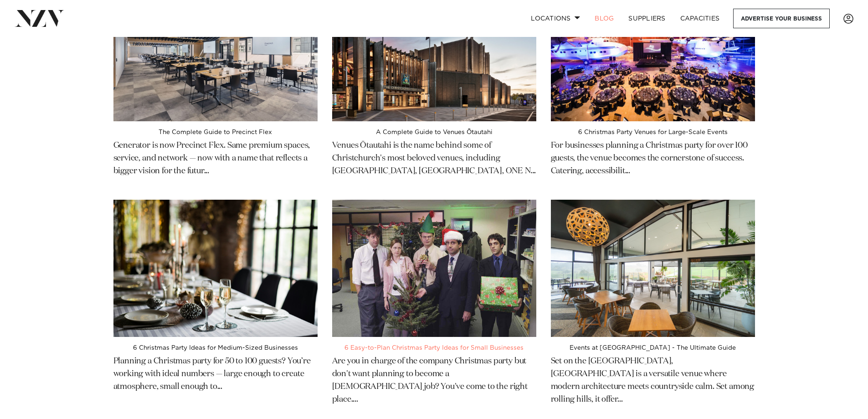  Describe the element at coordinates (434, 348) in the screenshot. I see `h4: 6 Easy-to-Plan Christmas Party Ideas for Small Businesses` at that location.